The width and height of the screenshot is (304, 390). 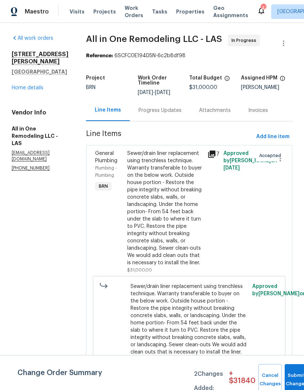 What do you see at coordinates (259, 78) in the screenshot?
I see `h5: Assigned HPM` at bounding box center [259, 78].